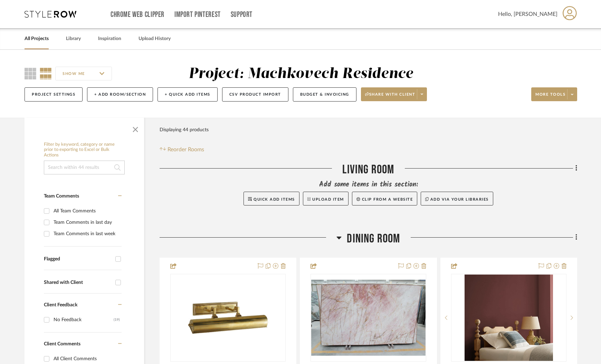 The width and height of the screenshot is (601, 364). What do you see at coordinates (457, 199) in the screenshot?
I see `button: Add via your libraries` at bounding box center [457, 199].